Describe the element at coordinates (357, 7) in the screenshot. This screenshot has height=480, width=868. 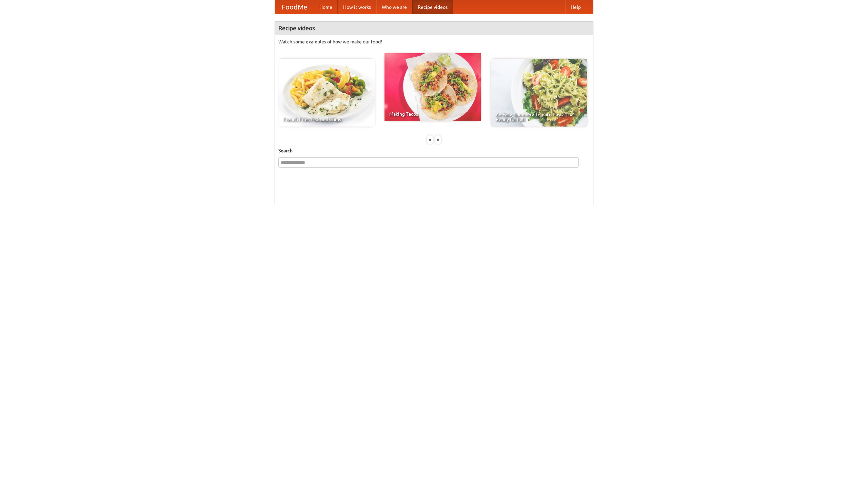
I see `a: How it works` at that location.